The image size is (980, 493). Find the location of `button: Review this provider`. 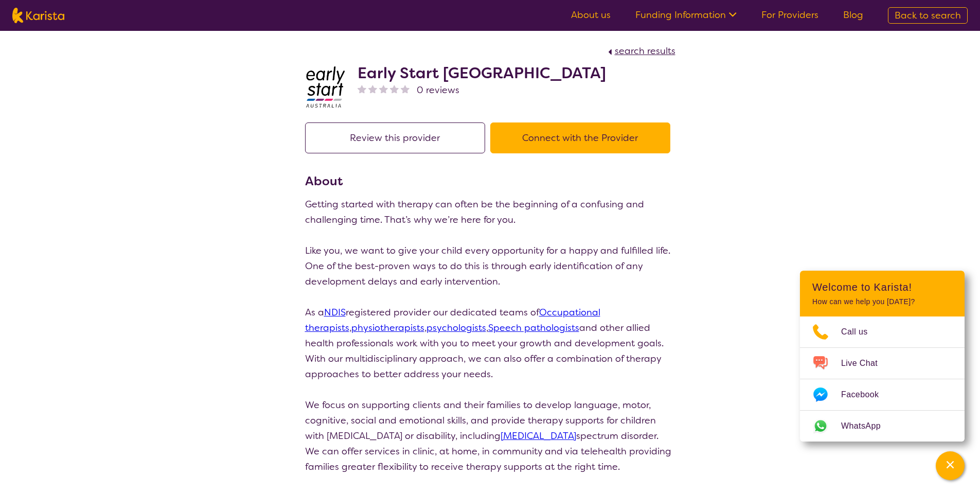

button: Review this provider is located at coordinates (395, 138).